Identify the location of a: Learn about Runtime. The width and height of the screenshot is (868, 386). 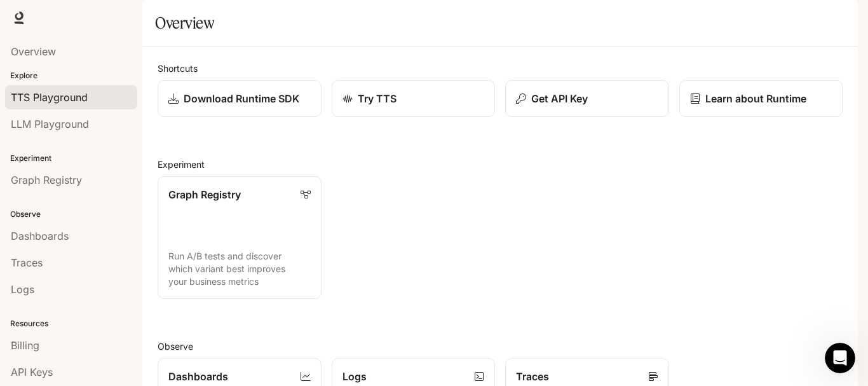
(761, 98).